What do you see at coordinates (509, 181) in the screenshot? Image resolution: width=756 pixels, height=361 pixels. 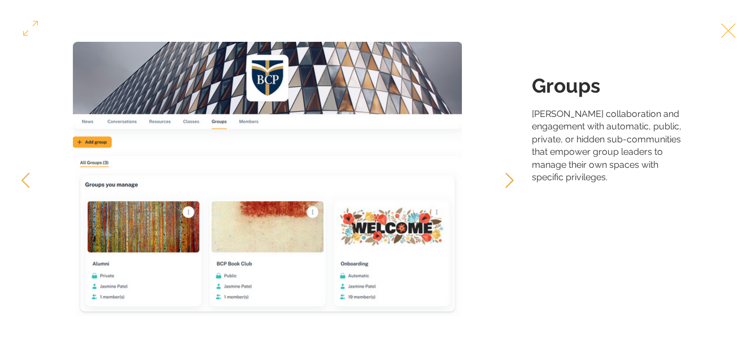 I see `button: Next Item` at bounding box center [509, 181].